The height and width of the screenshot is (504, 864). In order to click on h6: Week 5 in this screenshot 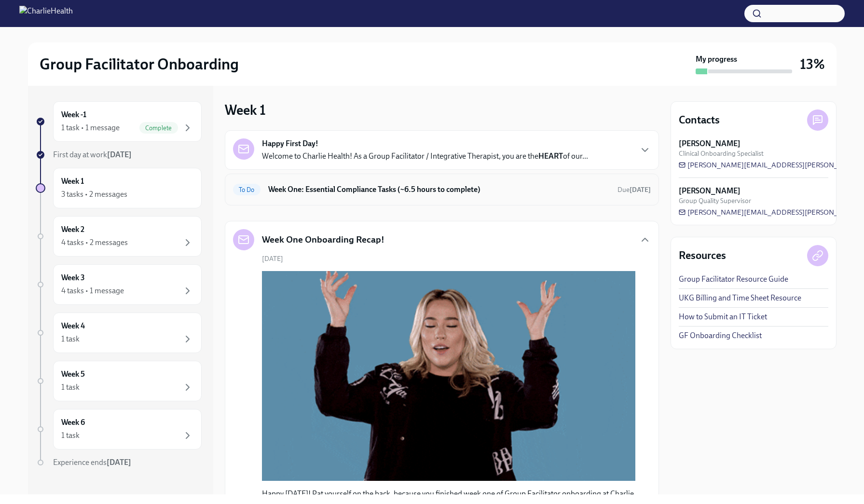, I will do `click(73, 374)`.